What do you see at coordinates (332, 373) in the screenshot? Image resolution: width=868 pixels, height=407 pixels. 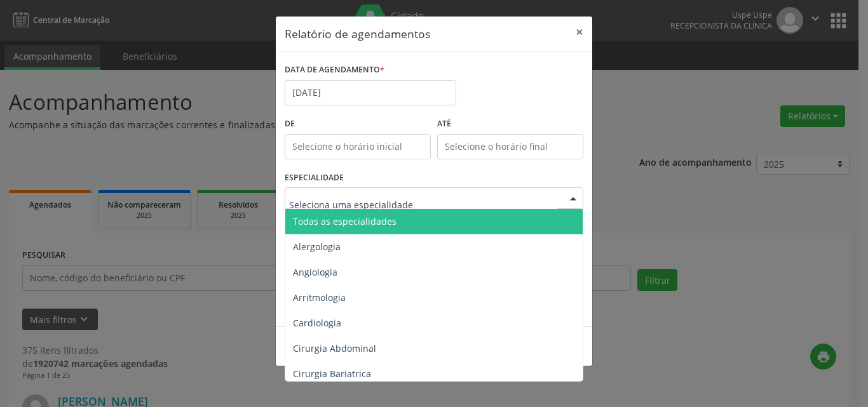 I see `span: Cirurgia Bariatrica` at bounding box center [332, 373].